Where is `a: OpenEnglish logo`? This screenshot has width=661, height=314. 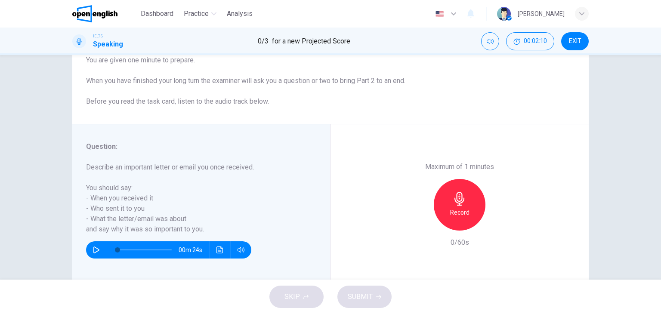 a: OpenEnglish logo is located at coordinates (105, 14).